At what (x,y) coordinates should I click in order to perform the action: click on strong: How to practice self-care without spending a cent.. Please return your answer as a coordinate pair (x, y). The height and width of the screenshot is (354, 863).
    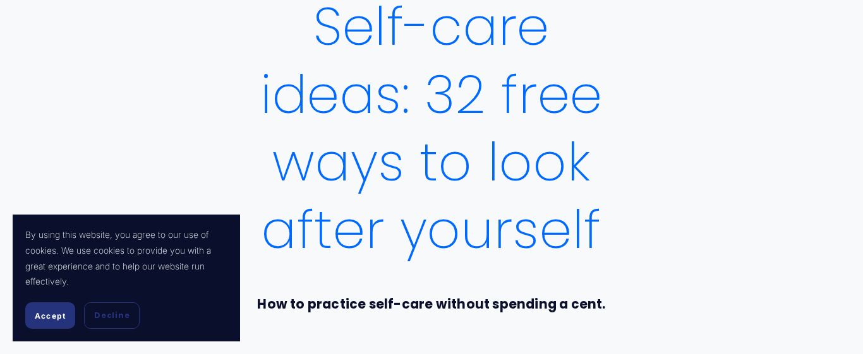
    Looking at the image, I should click on (431, 305).